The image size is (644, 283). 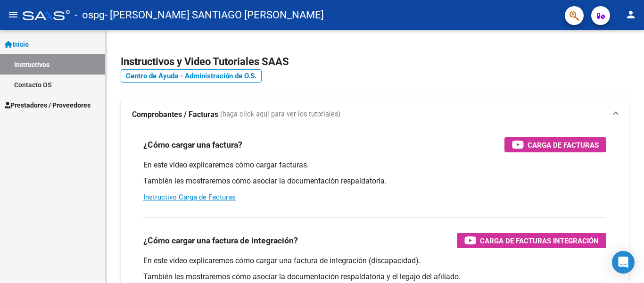 I want to click on span: - ospg, so click(x=89, y=15).